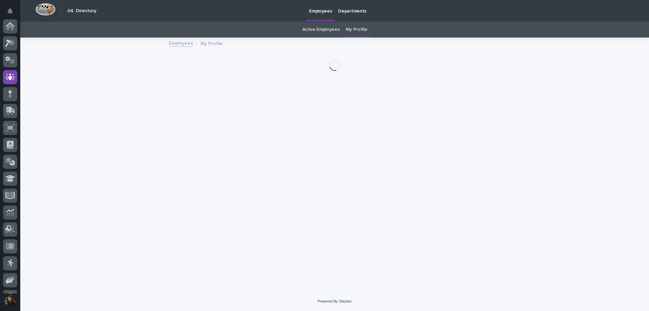  Describe the element at coordinates (212, 43) in the screenshot. I see `p: My Profile` at that location.